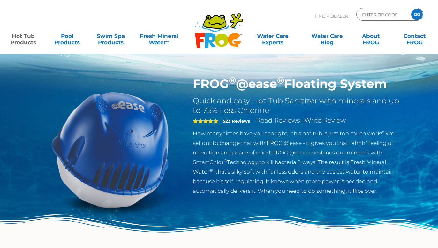 Image resolution: width=438 pixels, height=248 pixels. Describe the element at coordinates (416, 14) in the screenshot. I see `input: GO` at that location.